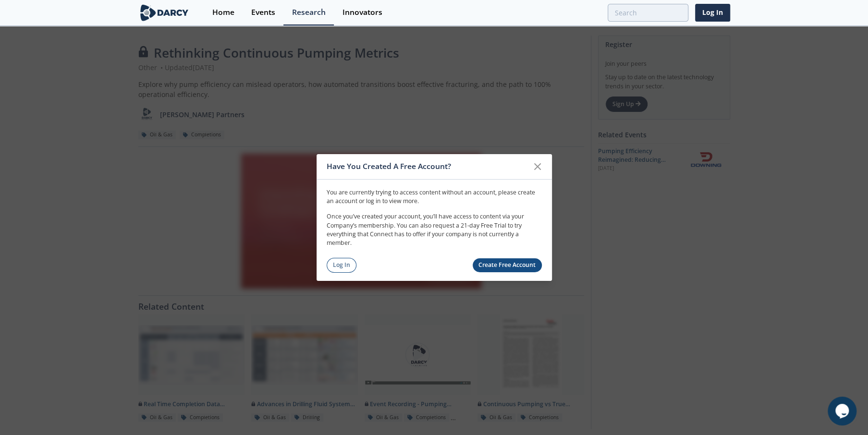 This screenshot has width=868, height=435. What do you see at coordinates (508, 266) in the screenshot?
I see `a: Create Free Account` at bounding box center [508, 266].